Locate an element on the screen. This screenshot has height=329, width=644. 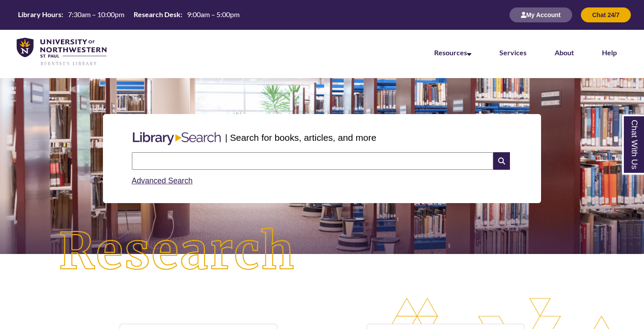
a: Services is located at coordinates (513, 52).